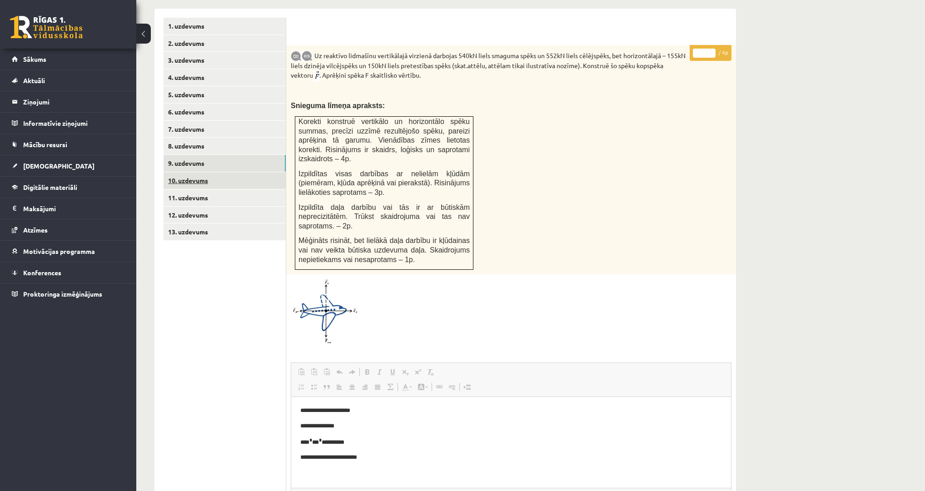 This screenshot has height=491, width=925. I want to click on a: 5. uzdevums, so click(225, 95).